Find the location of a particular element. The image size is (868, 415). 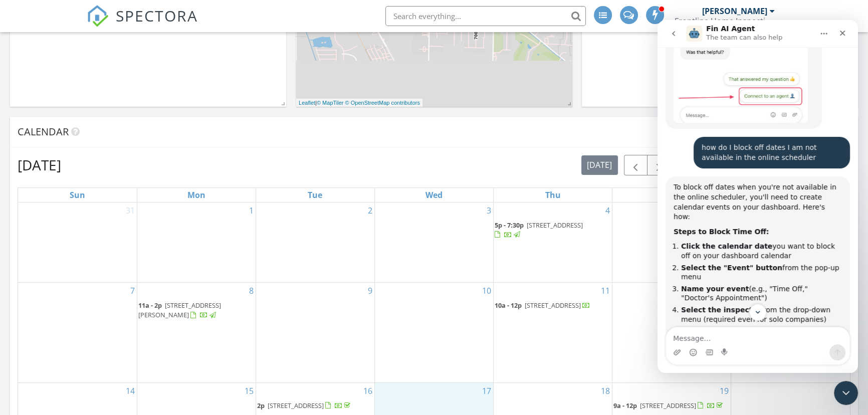

a: Go to September 18, 2025 is located at coordinates (605, 391).